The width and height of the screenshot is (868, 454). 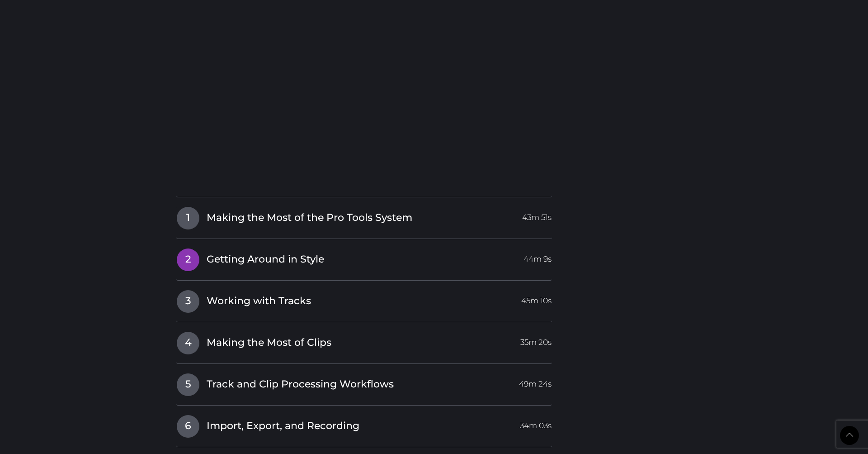 I want to click on span: 35m 20s, so click(x=536, y=340).